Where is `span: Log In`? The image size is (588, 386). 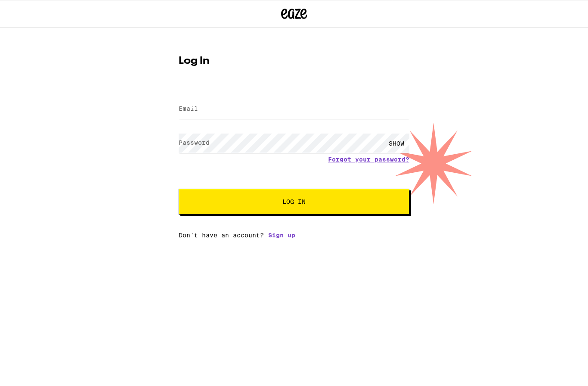 span: Log In is located at coordinates (294, 202).